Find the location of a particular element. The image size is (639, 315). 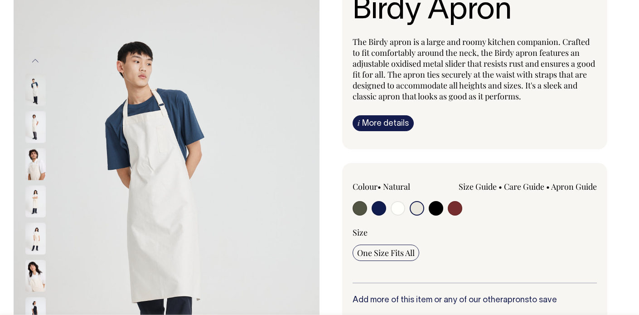

a: Size Guide is located at coordinates (478, 186).